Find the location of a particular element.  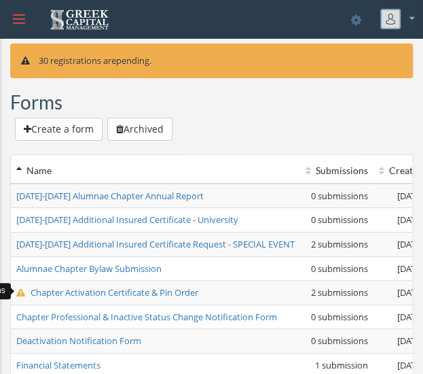

a: Chapter Activation Certificate & Pin Order is located at coordinates (107, 292).